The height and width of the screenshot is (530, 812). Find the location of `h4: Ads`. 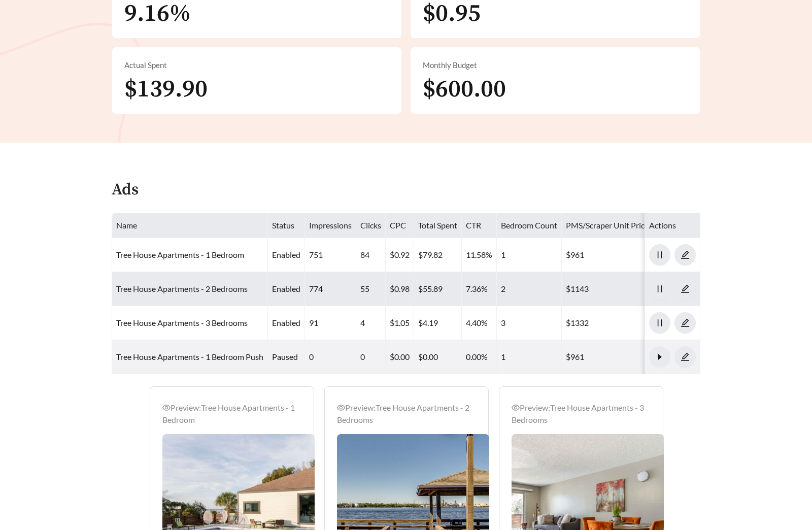

h4: Ads is located at coordinates (125, 190).